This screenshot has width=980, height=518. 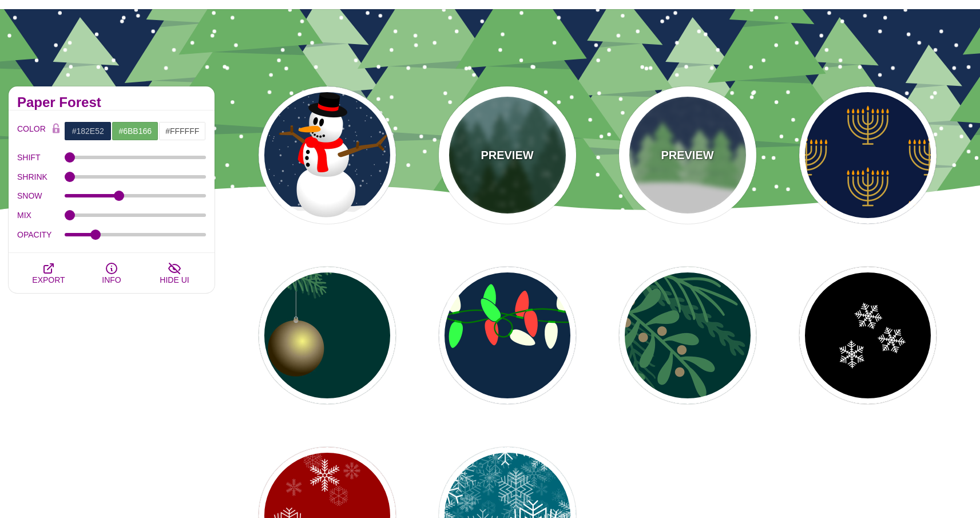 I want to click on button: PREVIEWvector style pine trees in snowy scene, so click(x=688, y=155).